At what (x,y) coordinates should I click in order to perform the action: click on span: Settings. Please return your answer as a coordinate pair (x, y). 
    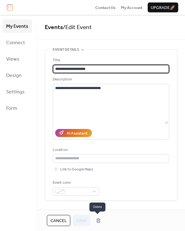
    Looking at the image, I should click on (15, 92).